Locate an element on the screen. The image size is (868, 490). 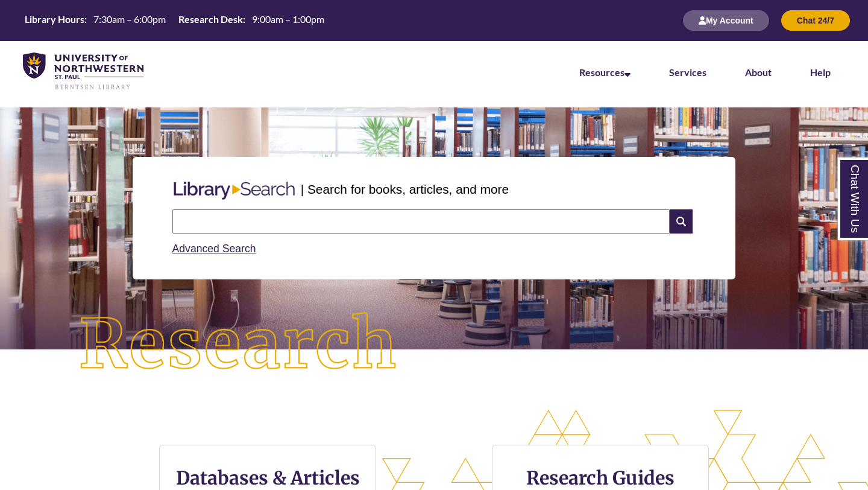
a: Advanced Search is located at coordinates (214, 249).